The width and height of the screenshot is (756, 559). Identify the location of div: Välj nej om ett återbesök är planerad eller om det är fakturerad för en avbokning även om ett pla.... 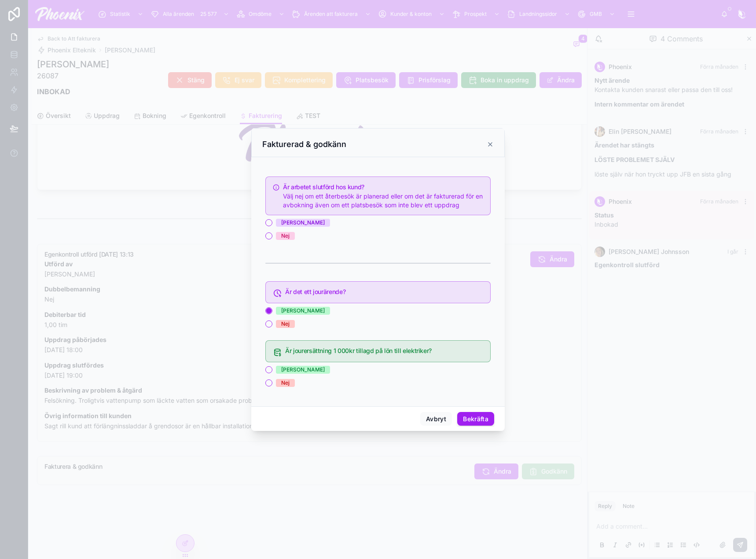
(383, 201).